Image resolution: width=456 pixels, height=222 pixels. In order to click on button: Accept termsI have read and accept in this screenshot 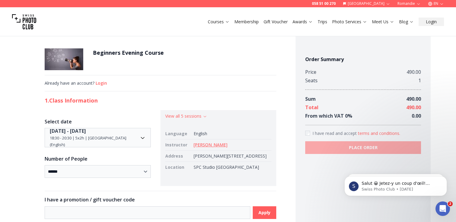, I will do `click(379, 133)`.